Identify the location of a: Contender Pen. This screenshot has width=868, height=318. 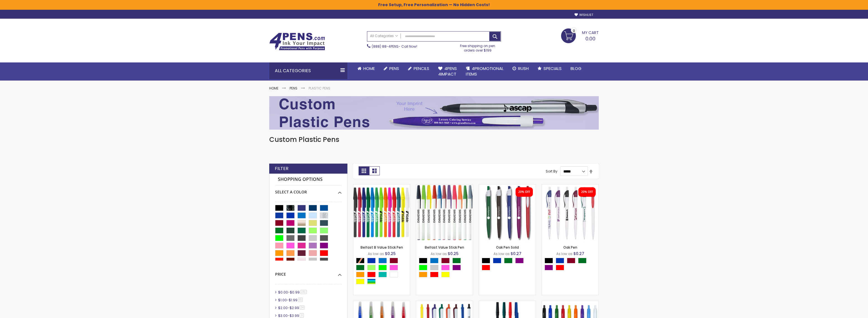
(444, 303).